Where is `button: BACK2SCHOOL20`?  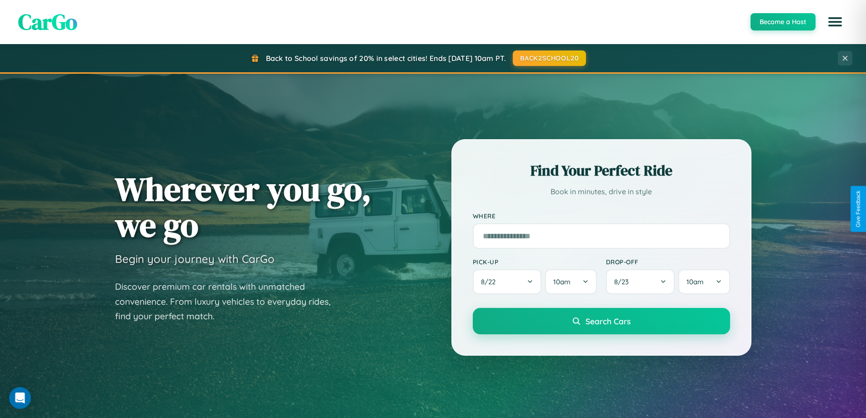
button: BACK2SCHOOL20 is located at coordinates (549, 58).